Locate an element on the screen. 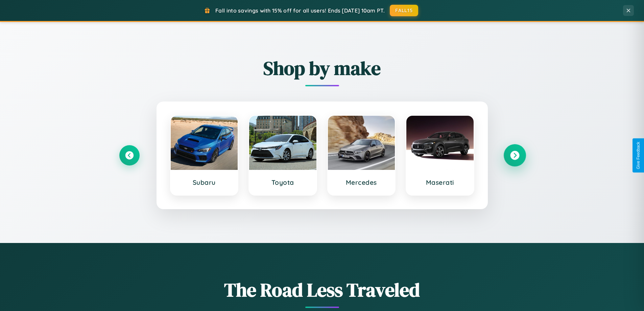 The height and width of the screenshot is (311, 644). h3: Toyota is located at coordinates (282, 183).